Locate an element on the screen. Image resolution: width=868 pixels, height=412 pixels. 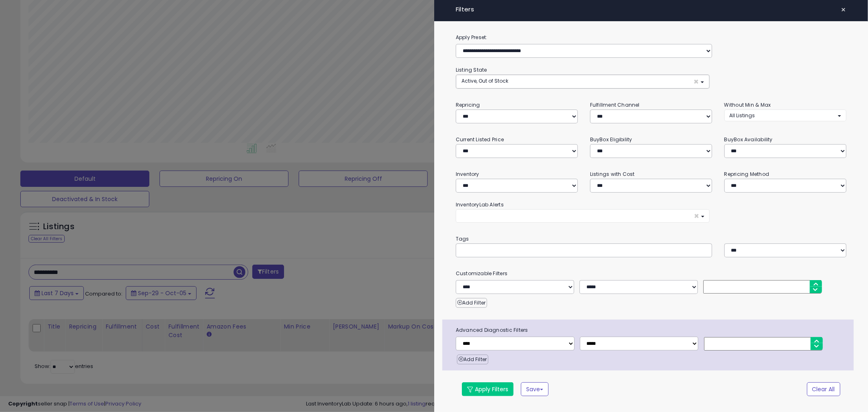
span: All Listings is located at coordinates (742, 115).